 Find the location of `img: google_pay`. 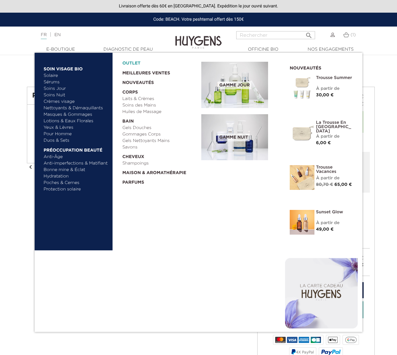

img: google_pay is located at coordinates (351, 340).